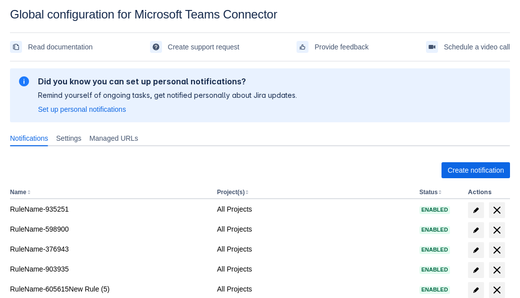 The image size is (520, 298). What do you see at coordinates (487, 193) in the screenshot?
I see `th: Actions` at bounding box center [487, 193].